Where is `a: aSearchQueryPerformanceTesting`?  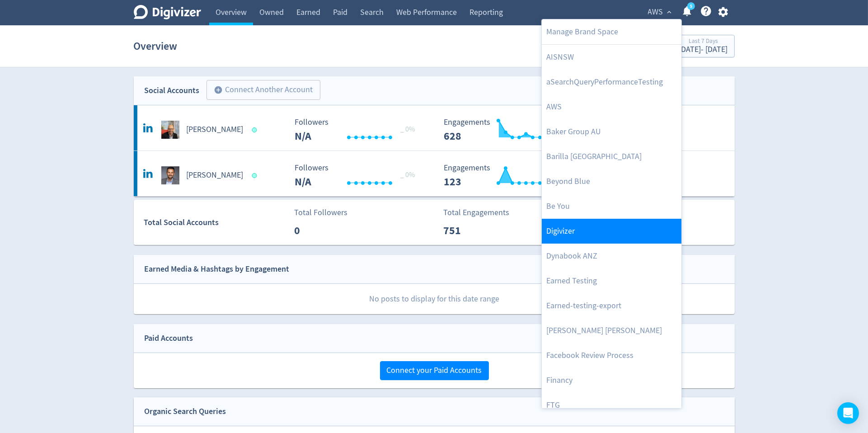
a: aSearchQueryPerformanceTesting is located at coordinates (611, 82).